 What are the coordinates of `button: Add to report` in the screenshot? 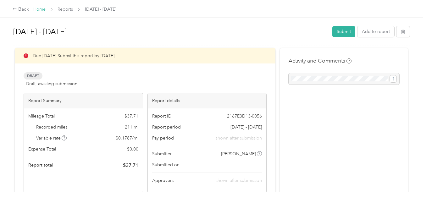 It's located at (376, 31).